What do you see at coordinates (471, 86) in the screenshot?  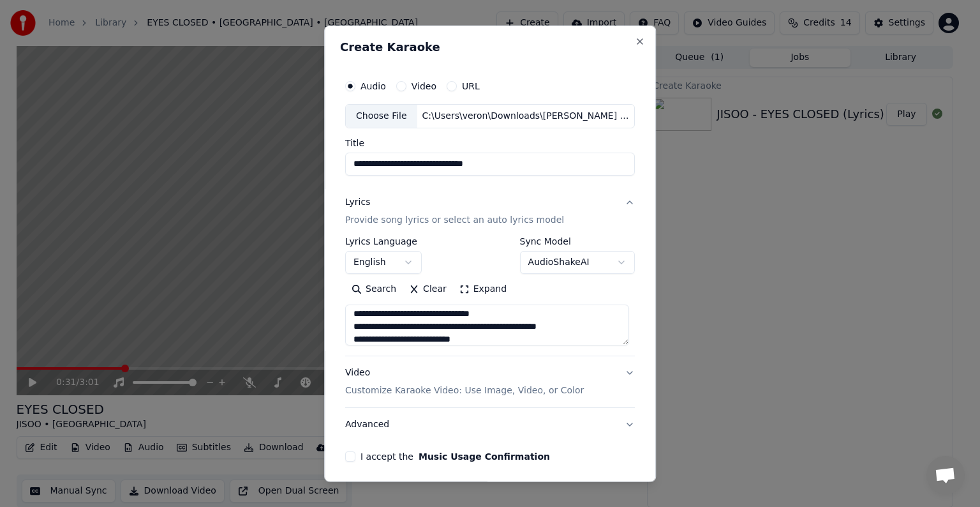 I see `label: URL` at bounding box center [471, 86].